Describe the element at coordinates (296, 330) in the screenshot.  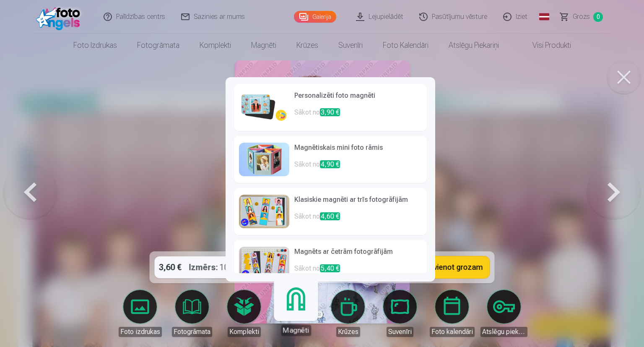
I see `div: Magnēti` at that location.